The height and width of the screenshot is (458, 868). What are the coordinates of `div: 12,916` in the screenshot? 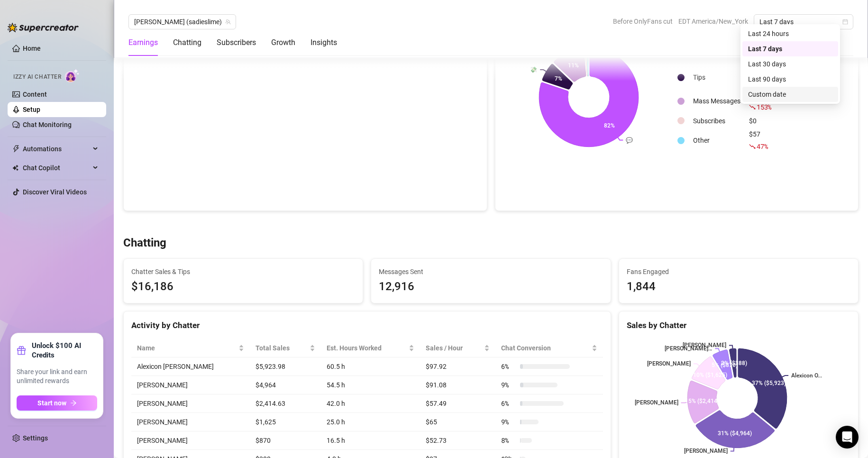 It's located at (491, 286).